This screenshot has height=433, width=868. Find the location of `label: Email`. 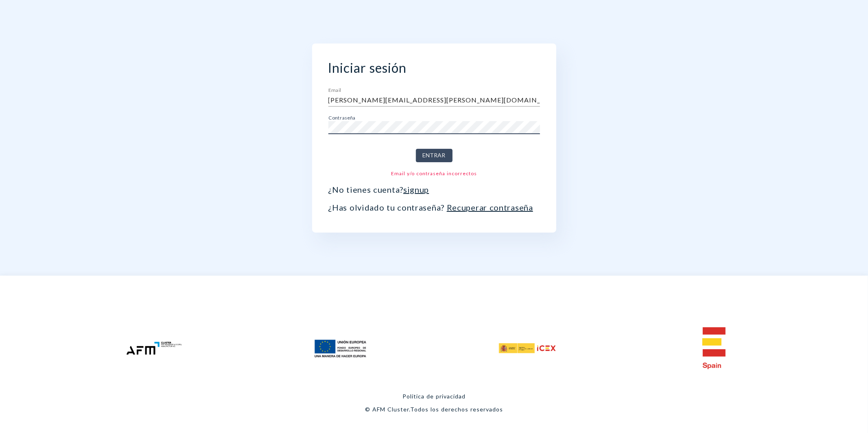

label: Email is located at coordinates (334, 90).